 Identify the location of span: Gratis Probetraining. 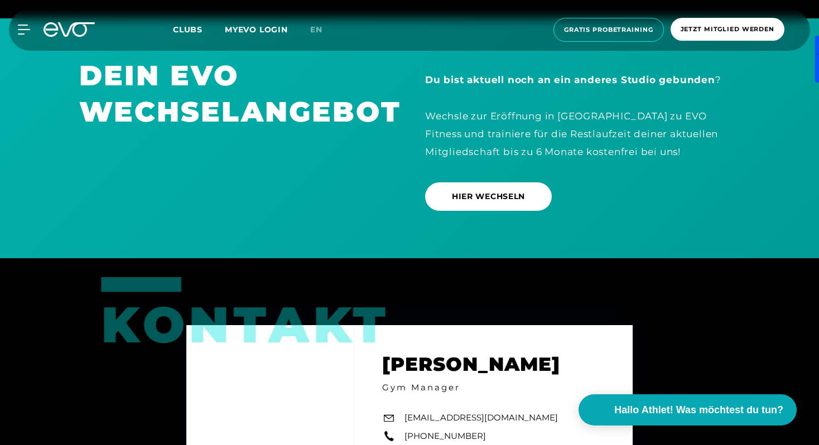
(609, 30).